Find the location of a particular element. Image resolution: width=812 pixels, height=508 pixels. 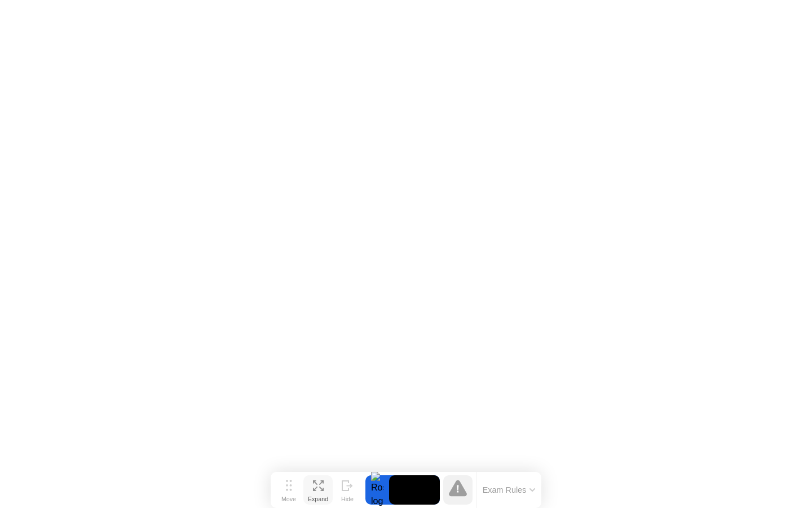

button: Move is located at coordinates (289, 490).